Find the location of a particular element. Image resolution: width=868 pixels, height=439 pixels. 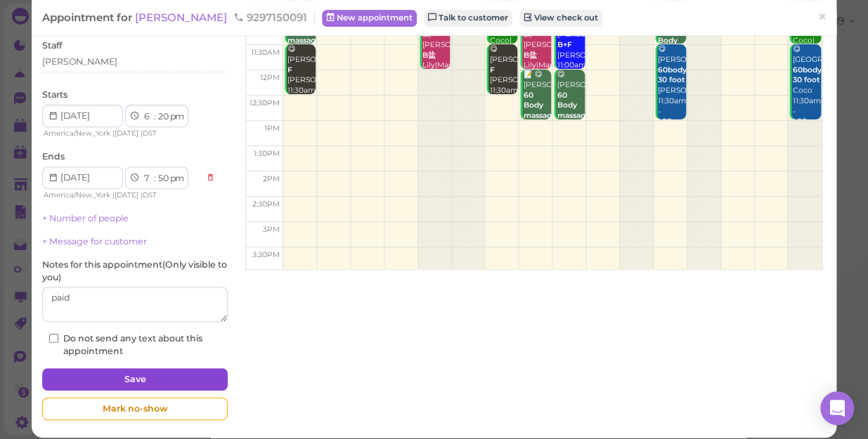

div: Open Intercom Messenger is located at coordinates (838, 409).